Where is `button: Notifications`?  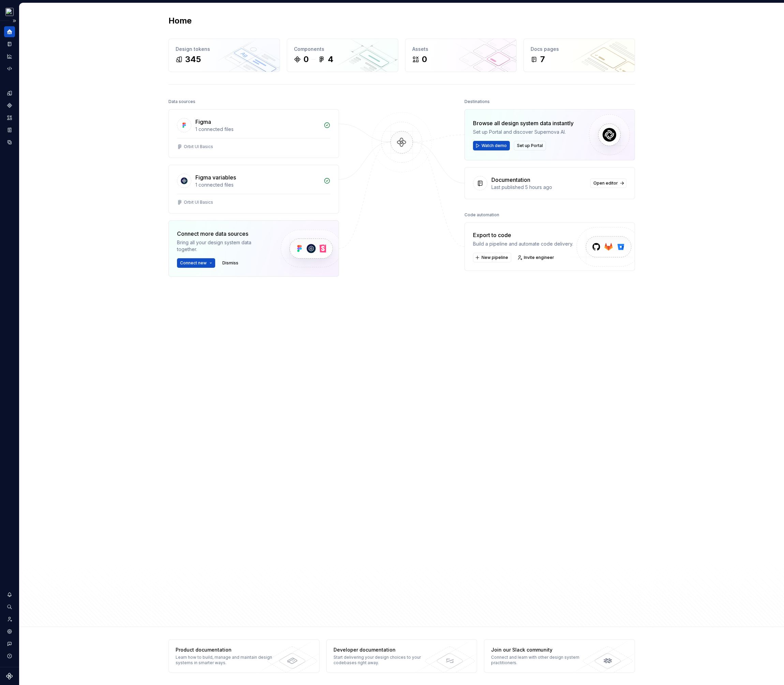 button: Notifications is located at coordinates (9, 595).